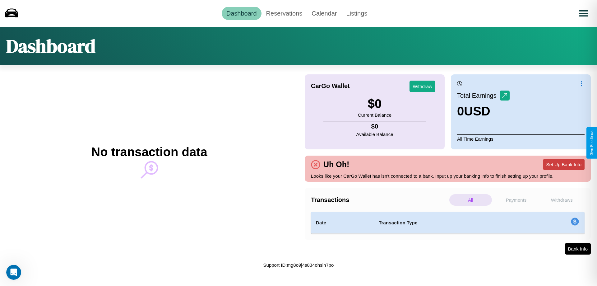 The height and width of the screenshot is (286, 597). Describe the element at coordinates (342, 223) in the screenshot. I see `h4: Date` at that location.